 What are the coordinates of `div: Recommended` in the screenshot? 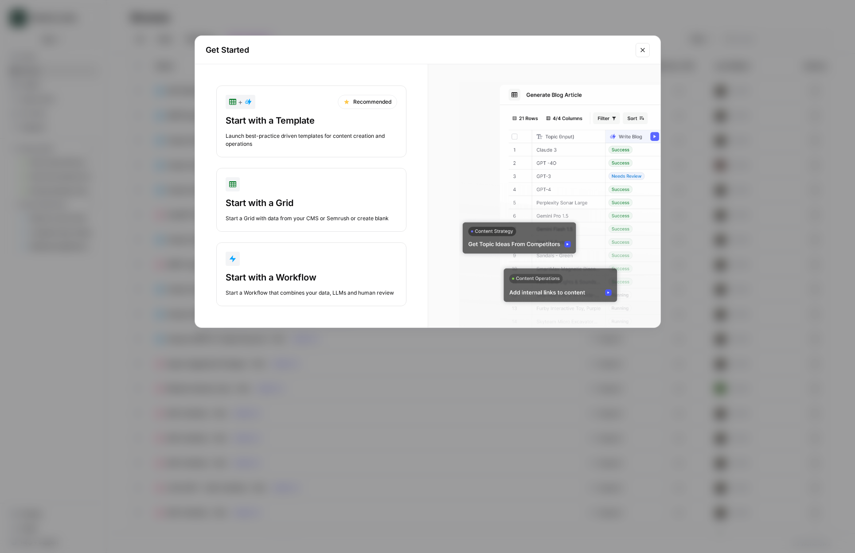 It's located at (367, 102).